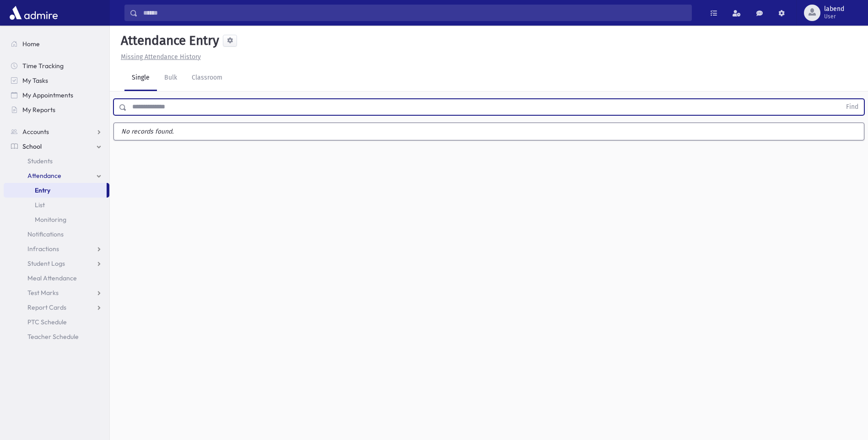  Describe the element at coordinates (42, 190) in the screenshot. I see `span: Entry` at that location.